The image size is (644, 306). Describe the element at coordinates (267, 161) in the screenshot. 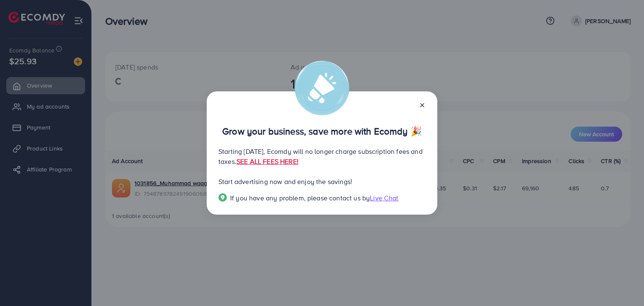

I see `a: SEE ALL FEES HERE!` at that location.